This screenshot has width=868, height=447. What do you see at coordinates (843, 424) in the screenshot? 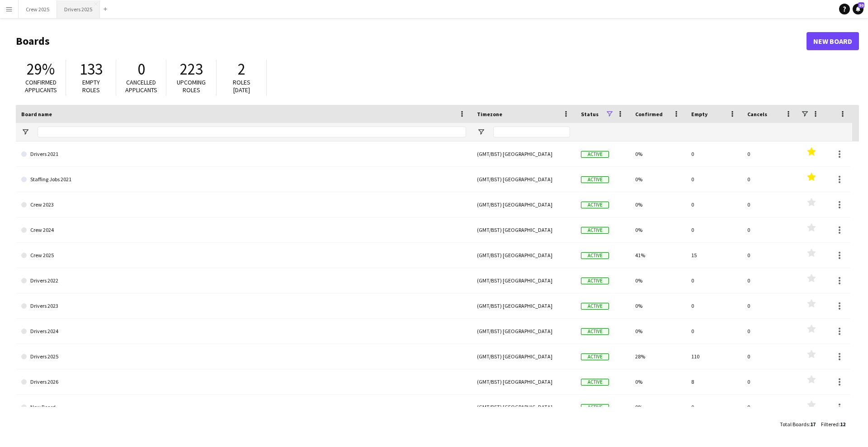
I see `span: 12` at bounding box center [843, 424].